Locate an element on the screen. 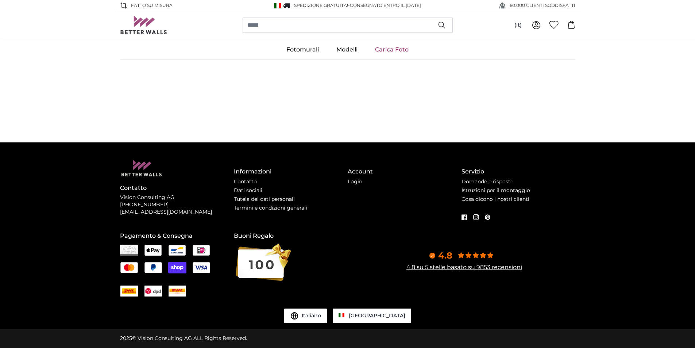  a: Carica Foto is located at coordinates (392, 50).